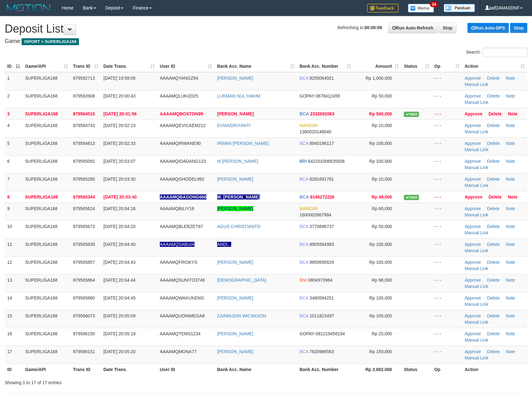  Describe the element at coordinates (303, 280) in the screenshot. I see `span: BNI` at that location.